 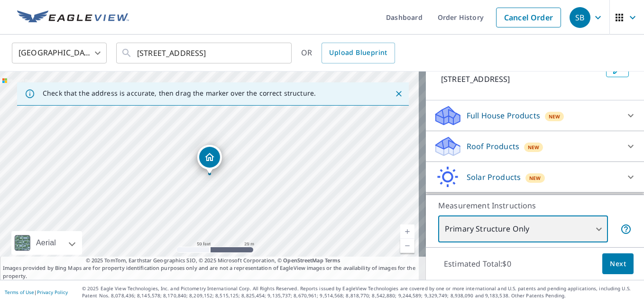 I want to click on a: OpenStreetMap, so click(x=303, y=260).